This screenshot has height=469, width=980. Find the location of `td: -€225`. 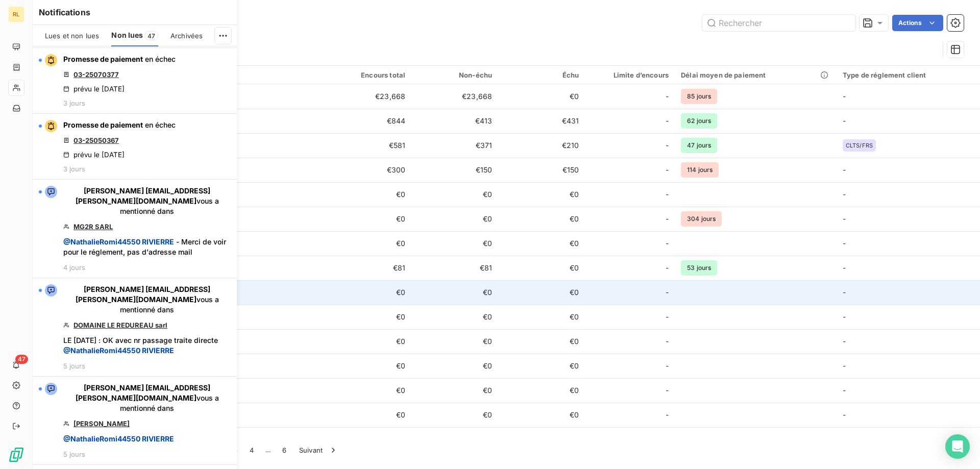

td: -€225 is located at coordinates (368, 439).